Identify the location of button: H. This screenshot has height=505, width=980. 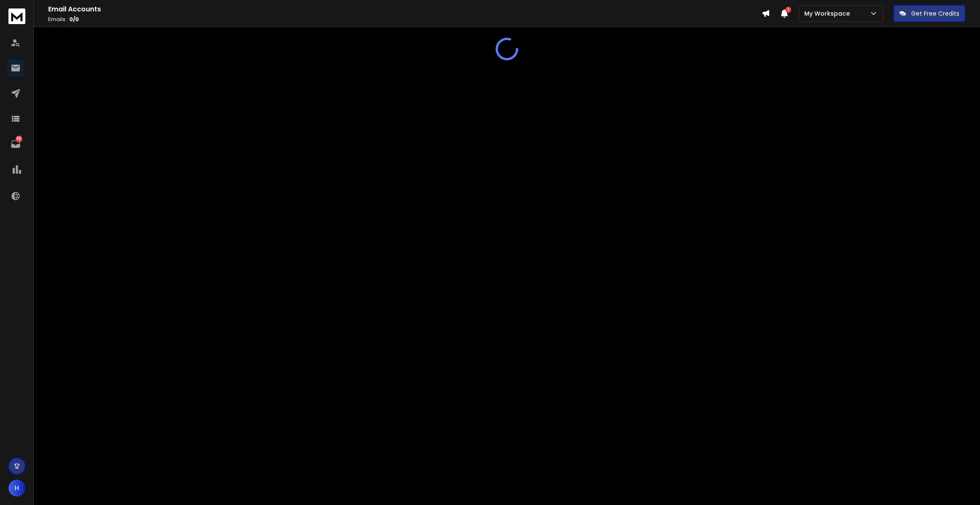
(17, 488).